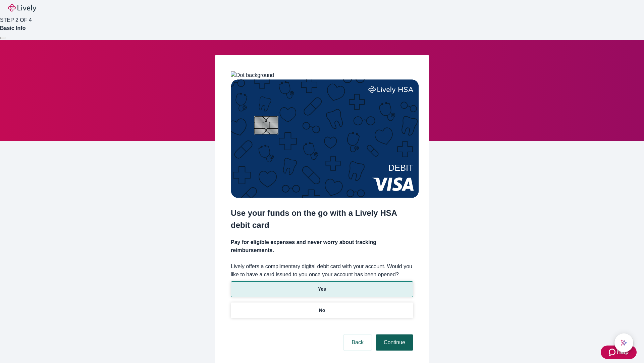  What do you see at coordinates (322, 310) in the screenshot?
I see `p: No` at bounding box center [322, 310].